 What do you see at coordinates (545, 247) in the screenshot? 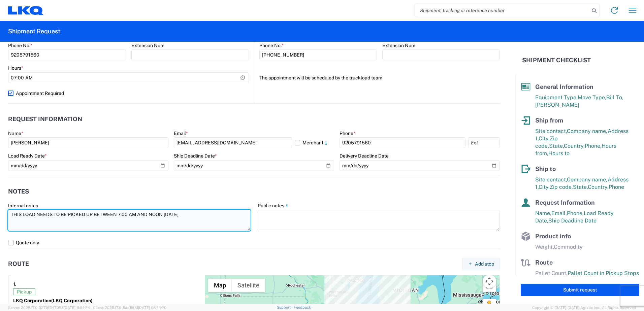
I see `span: Weight,` at bounding box center [545, 247].